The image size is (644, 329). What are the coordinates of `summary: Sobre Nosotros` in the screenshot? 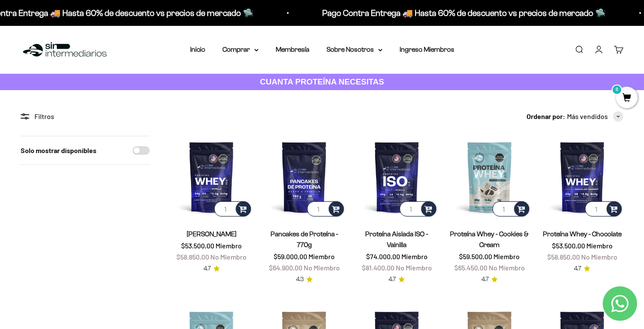 It's located at (355, 49).